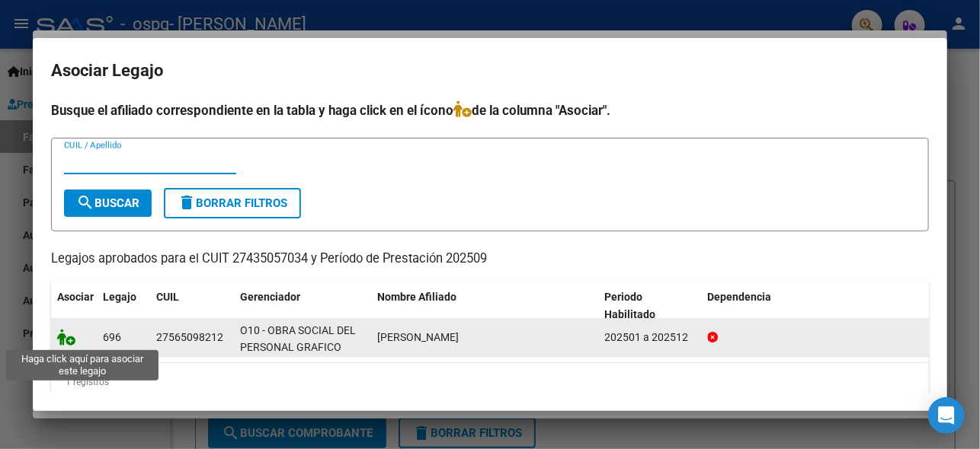 The height and width of the screenshot is (449, 980). I want to click on span: Gerenciador, so click(270, 297).